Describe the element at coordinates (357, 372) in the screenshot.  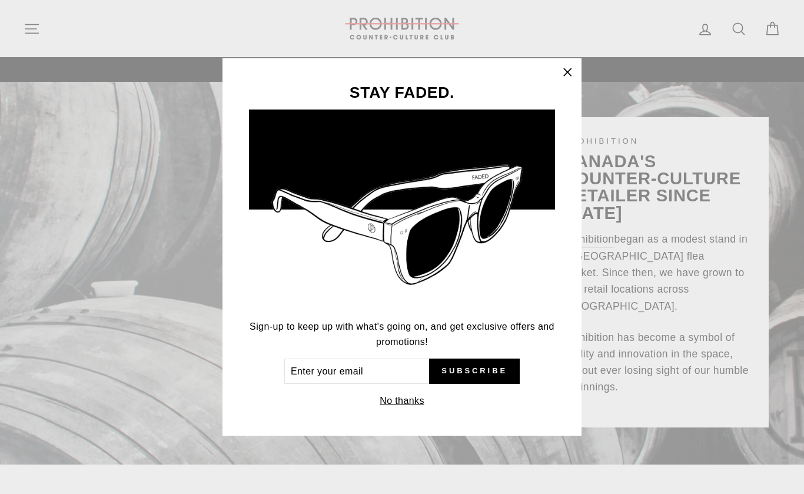
I see `input: Enter your email` at that location.